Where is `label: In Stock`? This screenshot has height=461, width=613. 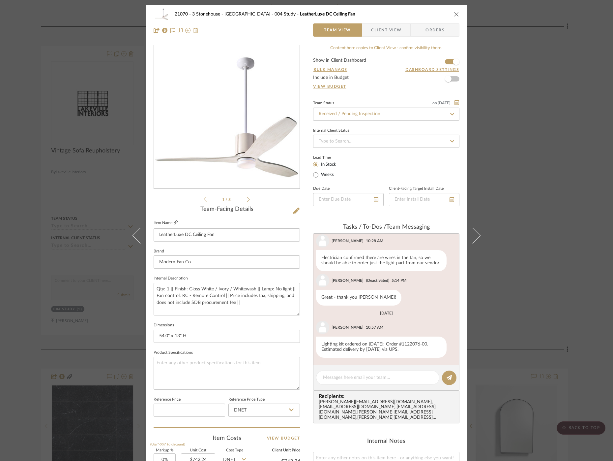 label: In Stock is located at coordinates (328, 165).